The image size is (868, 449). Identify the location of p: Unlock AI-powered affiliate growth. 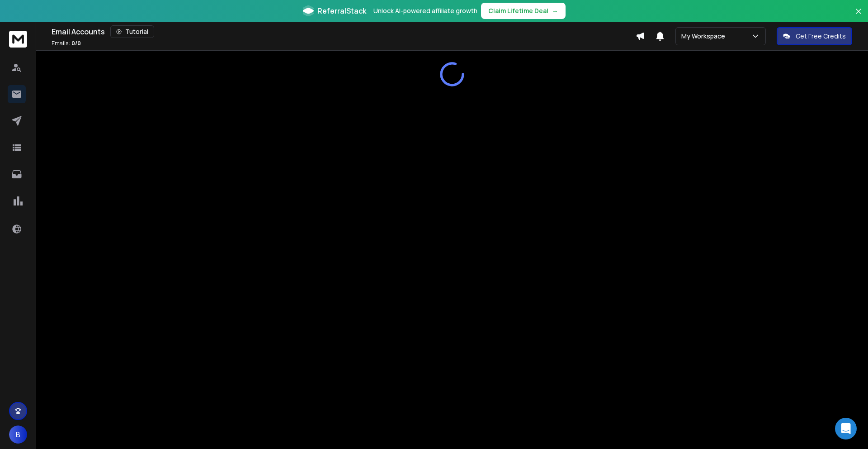
(426, 11).